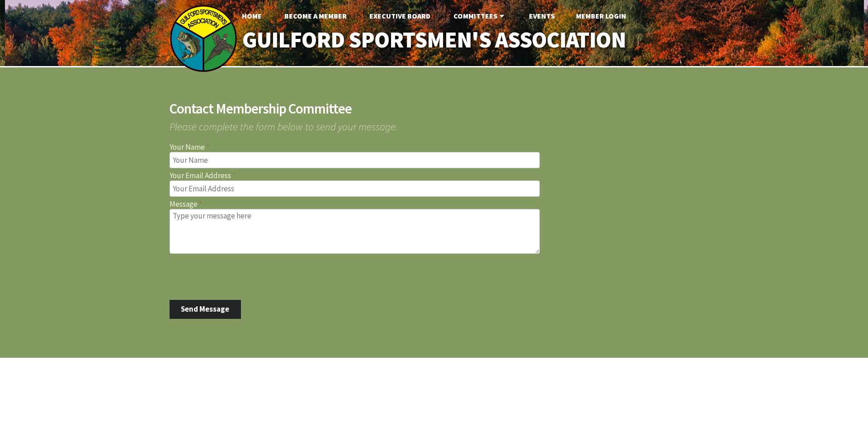  What do you see at coordinates (252, 16) in the screenshot?
I see `a: Home` at bounding box center [252, 16].